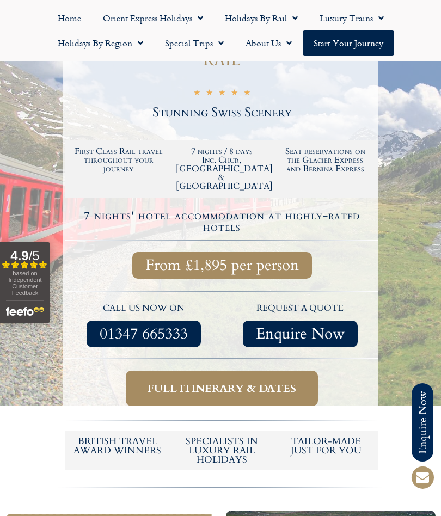 The width and height of the screenshot is (441, 516). What do you see at coordinates (221, 93) in the screenshot?
I see `div: 5/5` at bounding box center [221, 93].